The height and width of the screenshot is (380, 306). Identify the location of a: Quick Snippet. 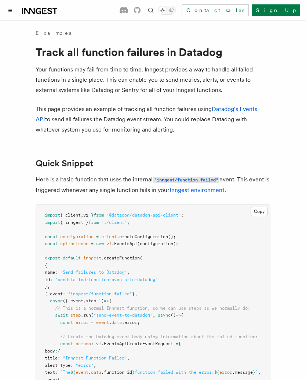
(64, 164).